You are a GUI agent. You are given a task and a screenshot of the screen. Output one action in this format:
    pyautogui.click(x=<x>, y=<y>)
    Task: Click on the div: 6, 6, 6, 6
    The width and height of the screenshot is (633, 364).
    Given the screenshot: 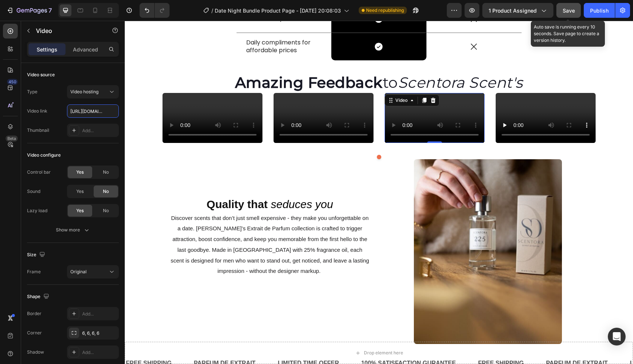 What is the action you would take?
    pyautogui.click(x=100, y=334)
    